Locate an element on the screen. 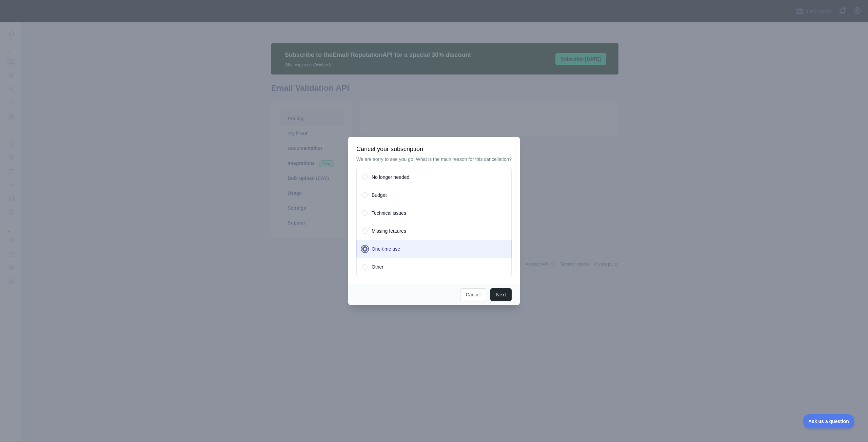  span: Missing features is located at coordinates (389, 231).